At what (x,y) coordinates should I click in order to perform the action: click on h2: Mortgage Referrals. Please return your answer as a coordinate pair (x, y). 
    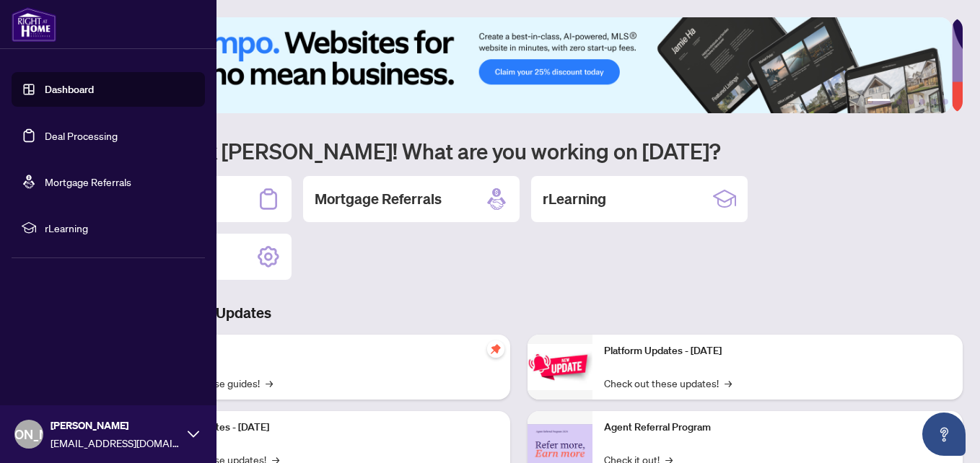
    Looking at the image, I should click on (378, 199).